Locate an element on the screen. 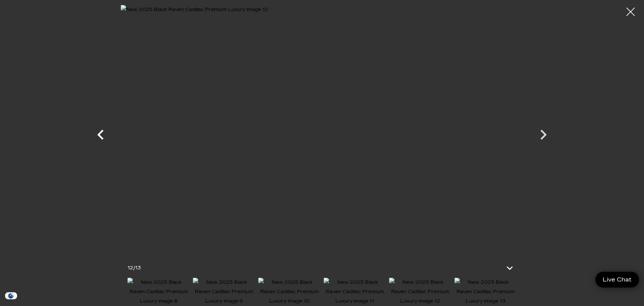 This screenshot has width=644, height=306. span: 12 is located at coordinates (130, 268).